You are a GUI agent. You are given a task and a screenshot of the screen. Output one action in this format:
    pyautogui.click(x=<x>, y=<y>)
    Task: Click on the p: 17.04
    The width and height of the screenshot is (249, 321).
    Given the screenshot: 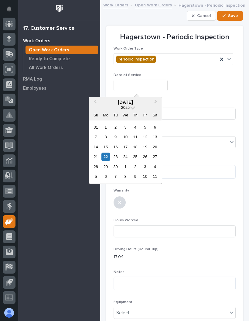 What is the action you would take?
    pyautogui.click(x=175, y=257)
    